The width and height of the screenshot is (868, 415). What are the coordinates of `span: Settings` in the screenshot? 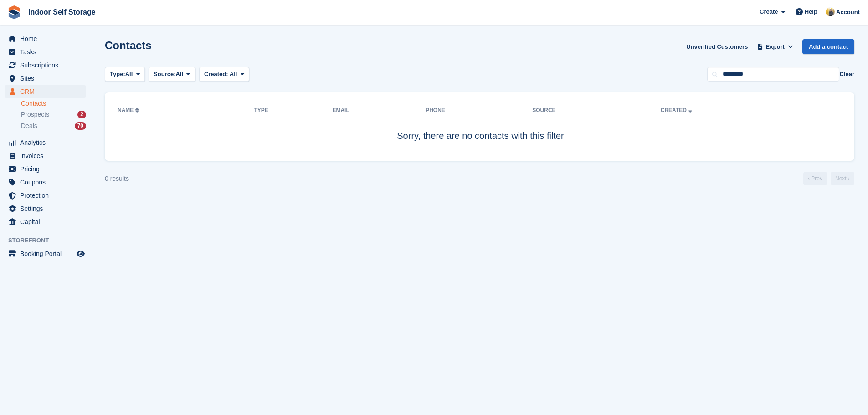 It's located at (48, 209).